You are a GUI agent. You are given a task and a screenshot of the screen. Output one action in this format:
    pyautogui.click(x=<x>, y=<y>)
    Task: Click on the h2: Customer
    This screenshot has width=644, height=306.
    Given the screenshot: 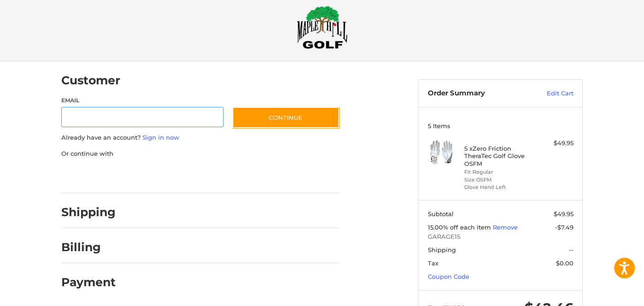 What is the action you would take?
    pyautogui.click(x=91, y=80)
    